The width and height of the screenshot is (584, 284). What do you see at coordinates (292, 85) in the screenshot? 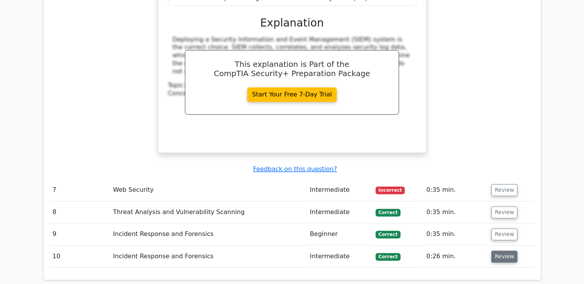
I see `div: Topic:` at bounding box center [292, 85].